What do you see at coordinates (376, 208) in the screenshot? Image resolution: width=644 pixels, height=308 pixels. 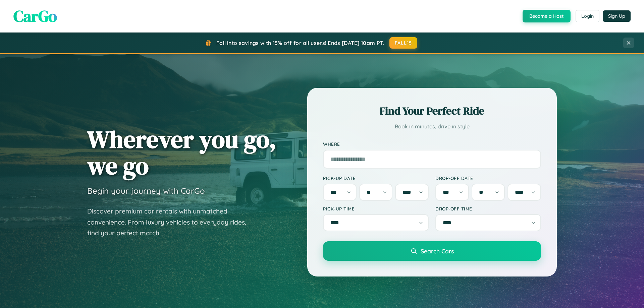 I see `label: Pick-up Time` at bounding box center [376, 208].